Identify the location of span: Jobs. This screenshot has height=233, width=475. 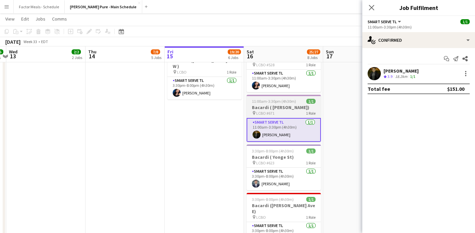
(40, 19).